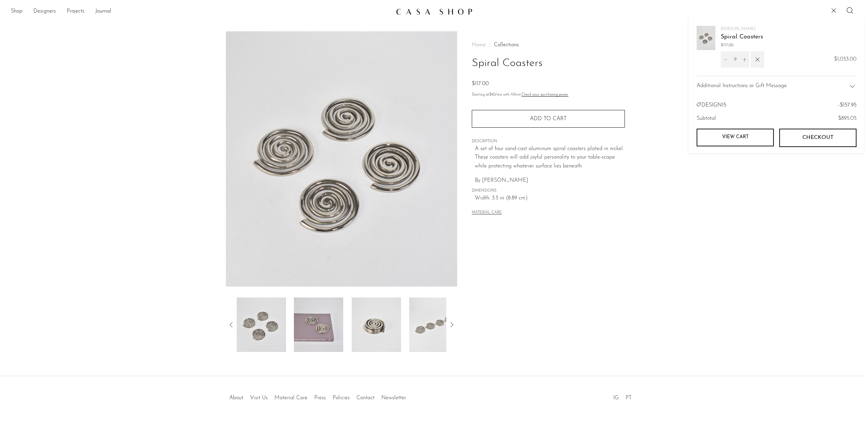 The width and height of the screenshot is (865, 435). I want to click on button: Checkout, so click(818, 138).